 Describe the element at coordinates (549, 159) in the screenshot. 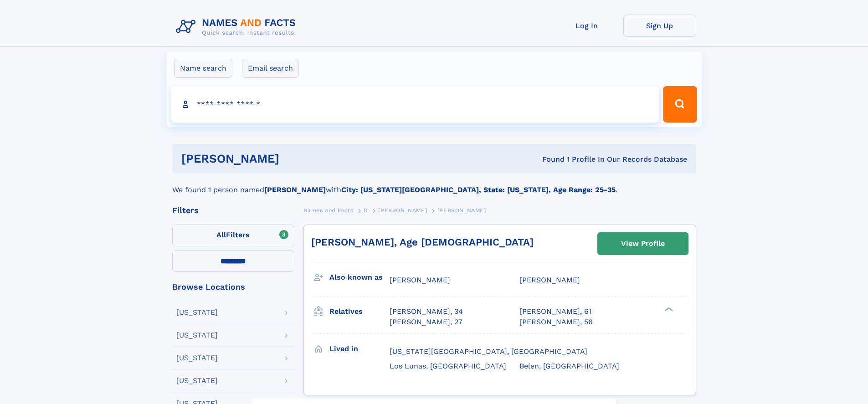

I see `div: Found 1 Profile In Our Records Database` at that location.